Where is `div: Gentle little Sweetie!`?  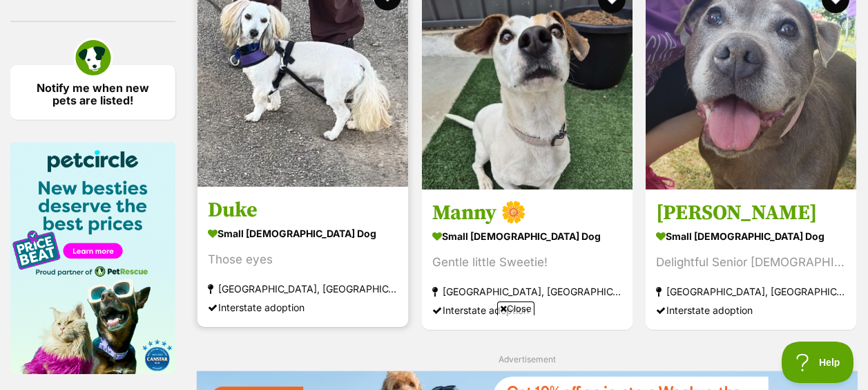
div: Gentle little Sweetie! is located at coordinates (527, 262).